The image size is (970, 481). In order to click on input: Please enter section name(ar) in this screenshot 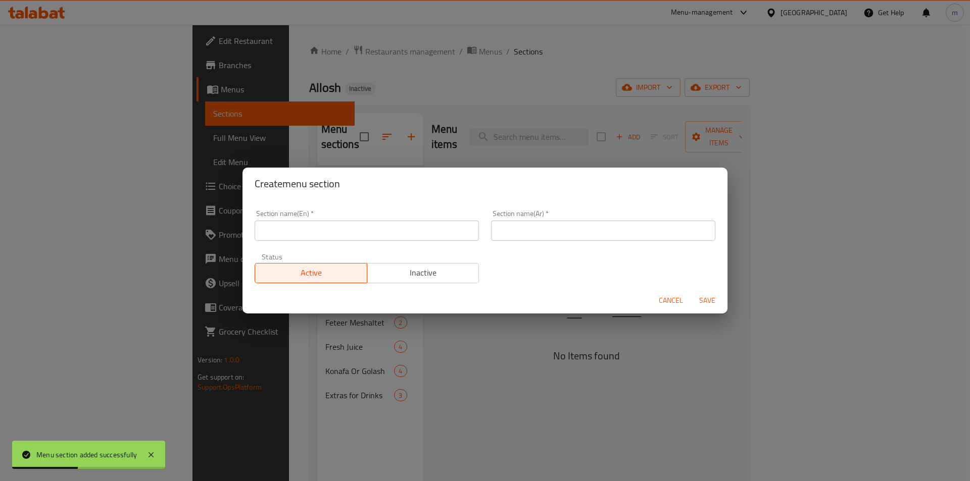, I will do `click(603, 231)`.